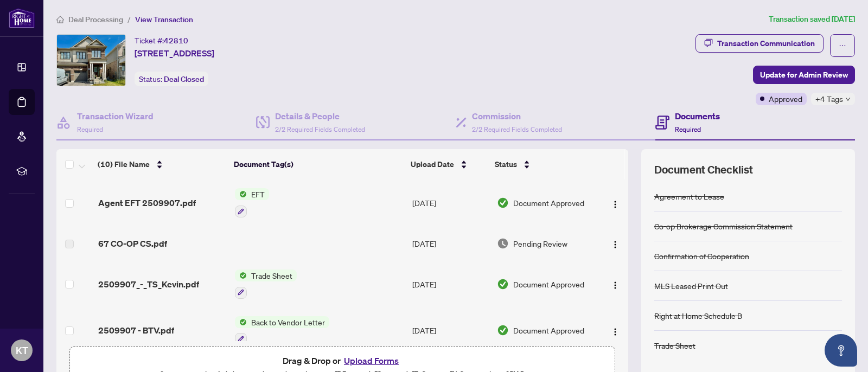  What do you see at coordinates (161, 165) in the screenshot?
I see `th: (10) File Name` at bounding box center [161, 165].